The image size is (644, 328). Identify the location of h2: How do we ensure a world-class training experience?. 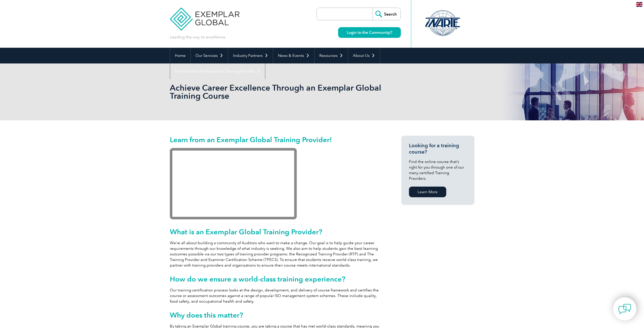
(276, 279).